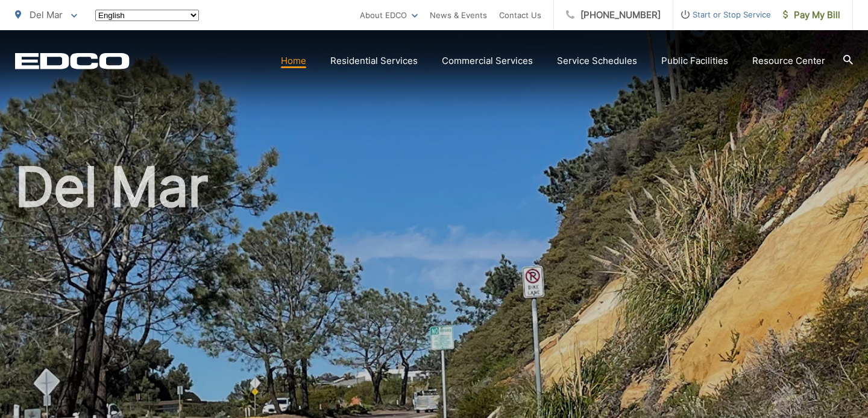 The width and height of the screenshot is (868, 418). I want to click on span: Del Mar, so click(45, 14).